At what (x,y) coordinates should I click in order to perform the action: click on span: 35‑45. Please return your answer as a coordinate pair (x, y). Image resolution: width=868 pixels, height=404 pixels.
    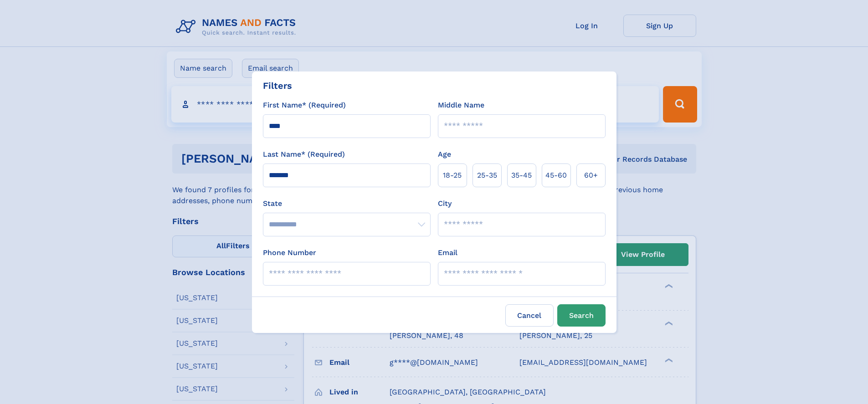
    Looking at the image, I should click on (521, 175).